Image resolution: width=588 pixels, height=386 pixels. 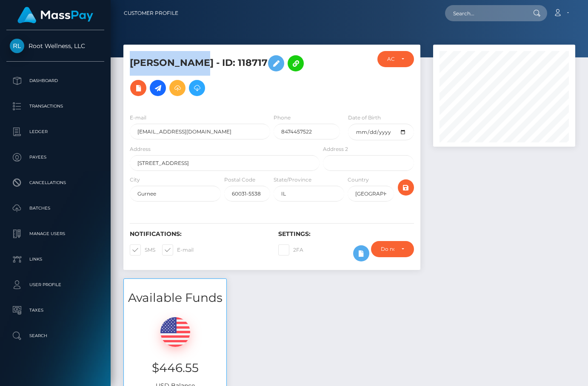 What do you see at coordinates (56, 157) in the screenshot?
I see `a: Payees` at bounding box center [56, 157].